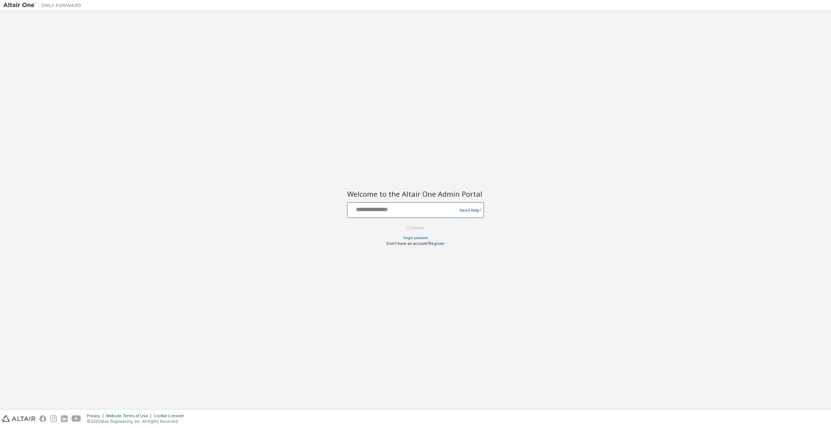 The height and width of the screenshot is (428, 831). I want to click on a: Register, so click(437, 243).